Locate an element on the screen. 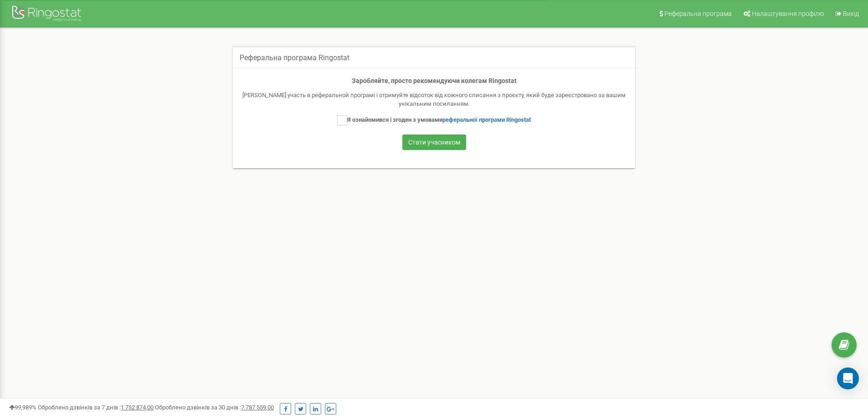 This screenshot has width=868, height=419. u: 7 787 559,00 is located at coordinates (258, 407).